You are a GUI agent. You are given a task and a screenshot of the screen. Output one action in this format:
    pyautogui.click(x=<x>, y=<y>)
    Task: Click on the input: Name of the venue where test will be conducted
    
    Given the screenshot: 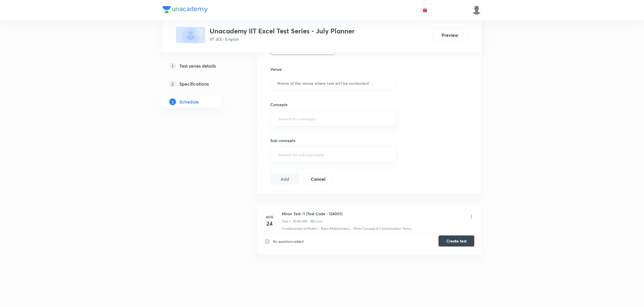 What is the action you would take?
    pyautogui.click(x=334, y=83)
    